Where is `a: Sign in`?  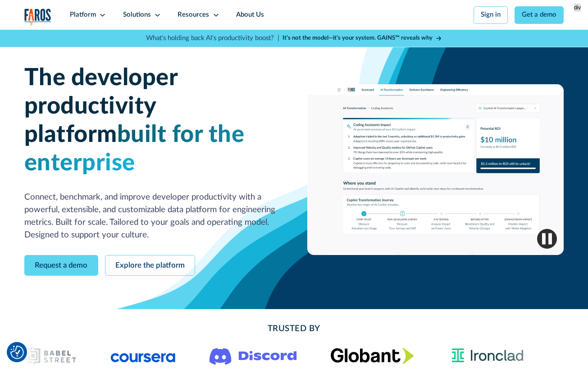
a: Sign in is located at coordinates (491, 15).